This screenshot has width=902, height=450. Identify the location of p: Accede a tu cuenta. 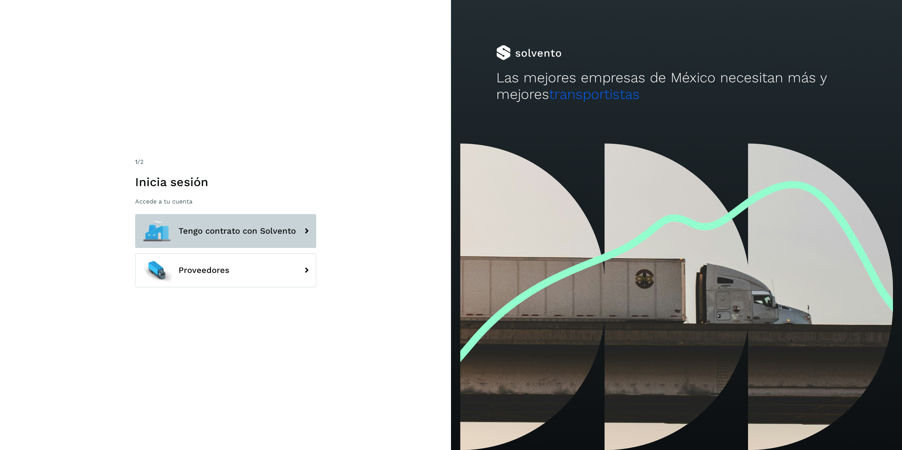
(226, 201).